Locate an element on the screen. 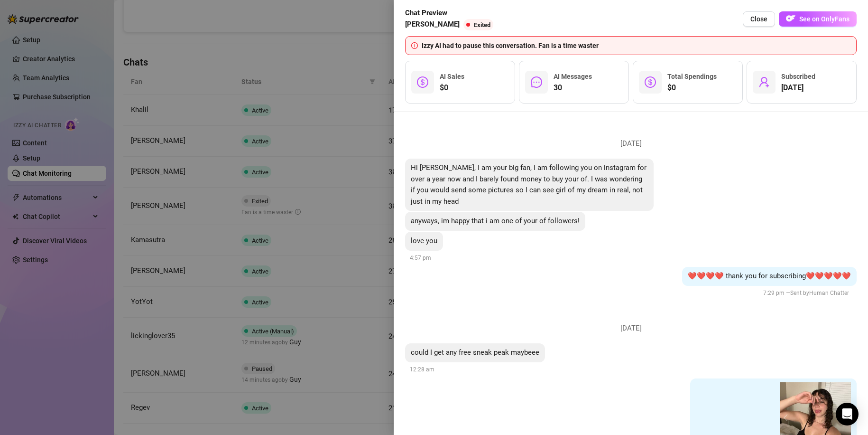 The width and height of the screenshot is (868, 435). span: Exited is located at coordinates (482, 25).